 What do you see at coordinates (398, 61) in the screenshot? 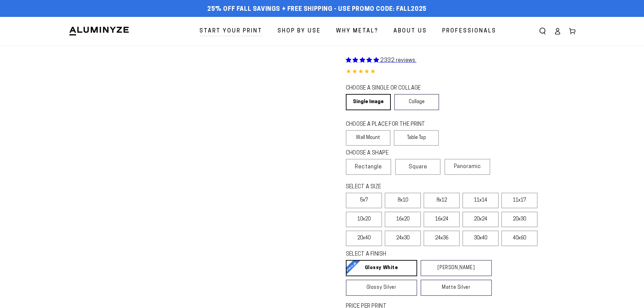
I see `span: 2332 reviews.` at bounding box center [398, 61].